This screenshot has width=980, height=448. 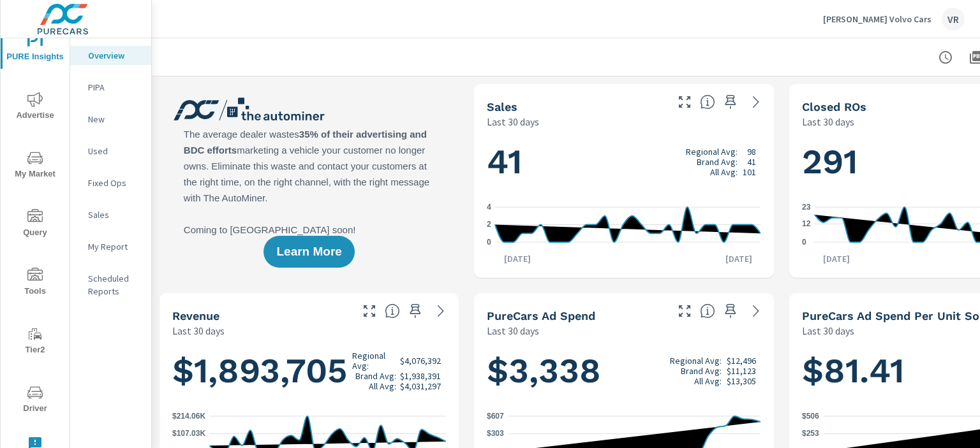 I want to click on span: Advertise, so click(x=35, y=107).